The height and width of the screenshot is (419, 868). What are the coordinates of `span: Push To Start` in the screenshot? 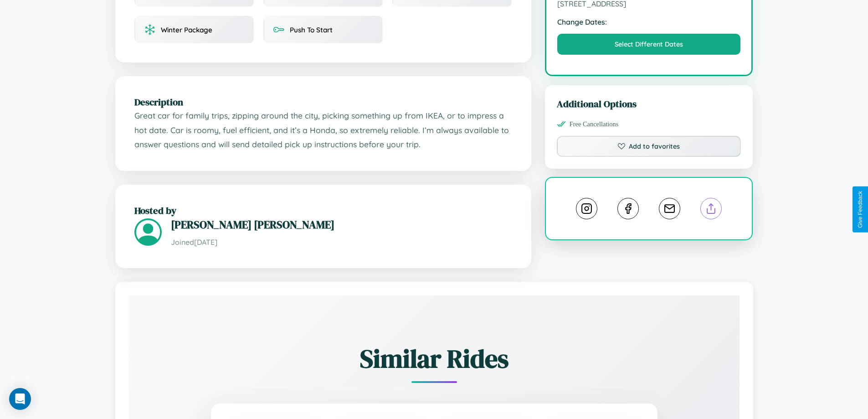 It's located at (311, 30).